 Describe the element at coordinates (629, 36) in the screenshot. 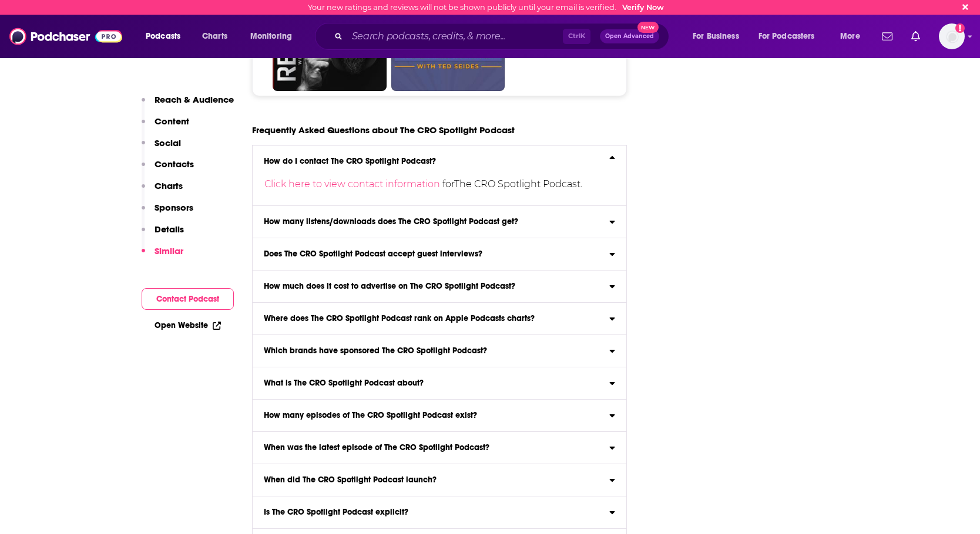

I see `button: Open AdvancedNew` at that location.